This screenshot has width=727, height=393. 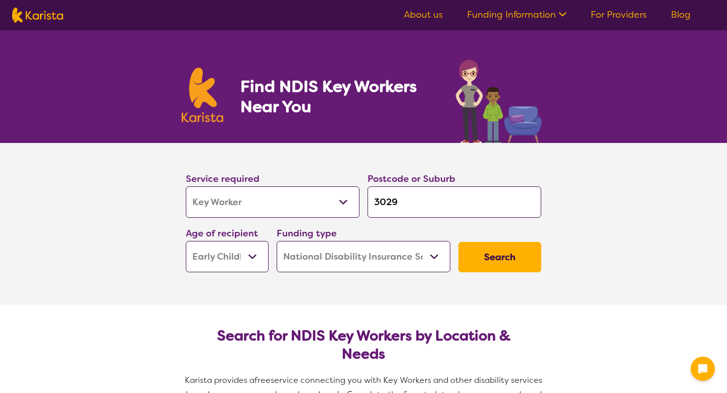 What do you see at coordinates (500, 257) in the screenshot?
I see `button: Search` at bounding box center [500, 257].